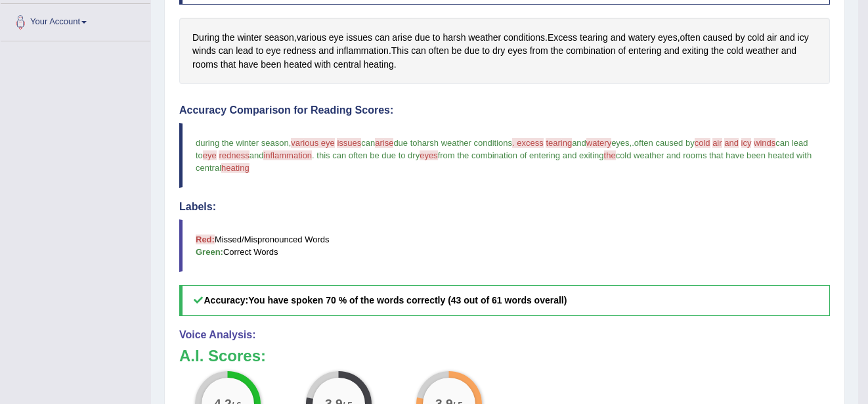  I want to click on span: watery, so click(598, 142).